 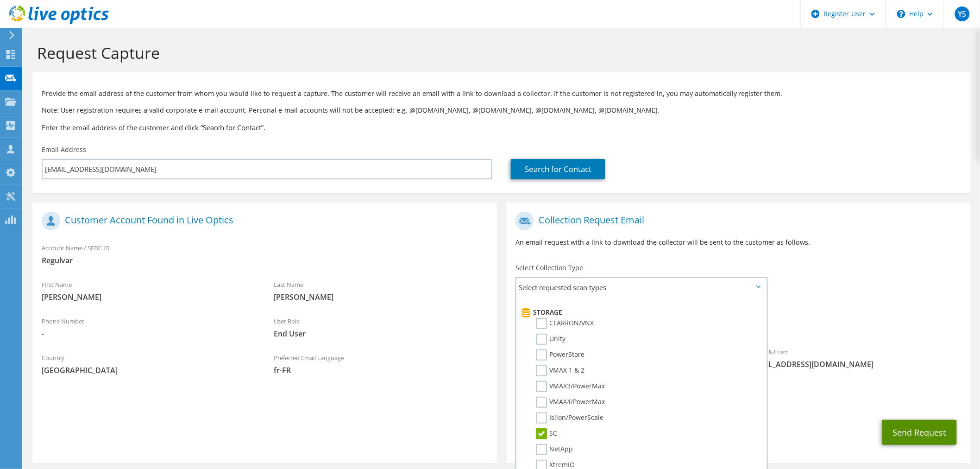 I want to click on div: User Role, so click(x=380, y=327).